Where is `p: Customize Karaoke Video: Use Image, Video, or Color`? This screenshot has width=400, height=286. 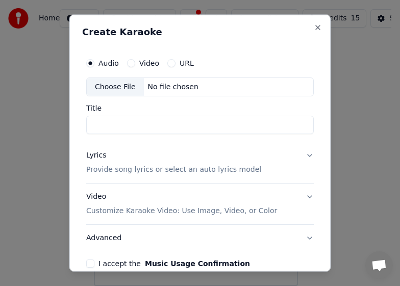
p: Customize Karaoke Video: Use Image, Video, or Color is located at coordinates (181, 211).